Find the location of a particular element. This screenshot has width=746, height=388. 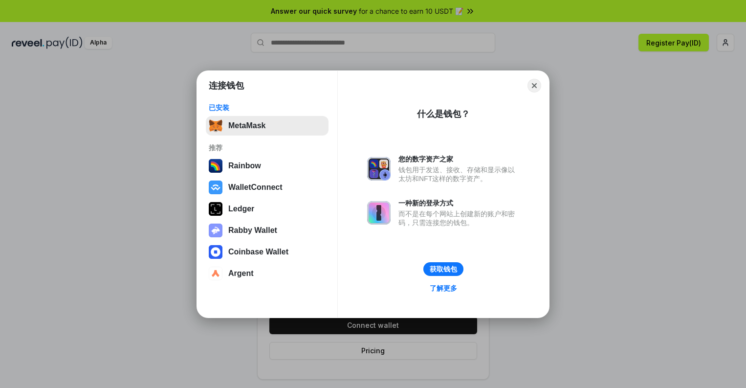

div: 钱包用于发送、接收、存储和显示像以太坊和NFT这样的数字资产。 is located at coordinates (459, 174).